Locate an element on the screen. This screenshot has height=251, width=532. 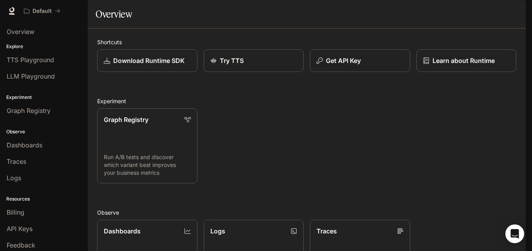
p: Graph Registry is located at coordinates (126, 120).